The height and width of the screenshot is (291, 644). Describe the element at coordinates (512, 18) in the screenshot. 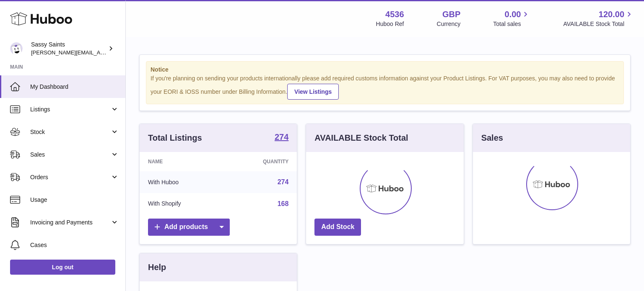

I see `a: 0.00 Total sales` at that location.